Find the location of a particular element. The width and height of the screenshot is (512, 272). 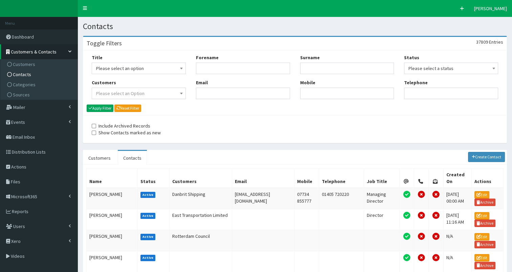

input: Include Archived Records is located at coordinates (94, 126).